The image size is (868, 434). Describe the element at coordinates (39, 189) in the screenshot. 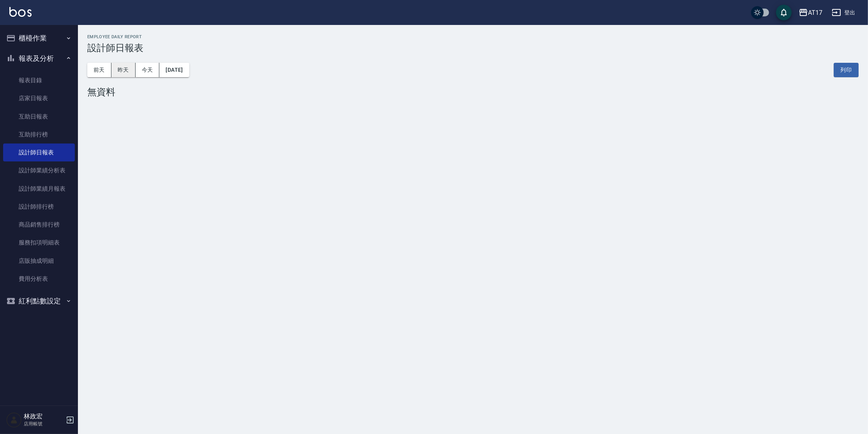

I see `a: 設計師業績月報表` at that location.